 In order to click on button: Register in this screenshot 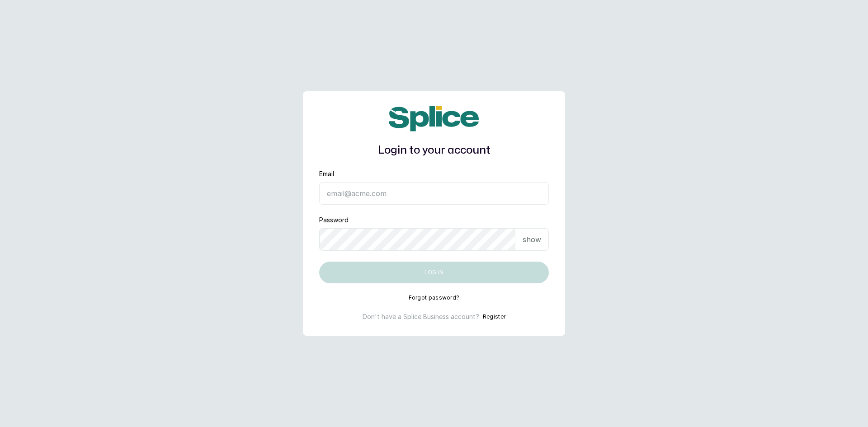, I will do `click(494, 317)`.